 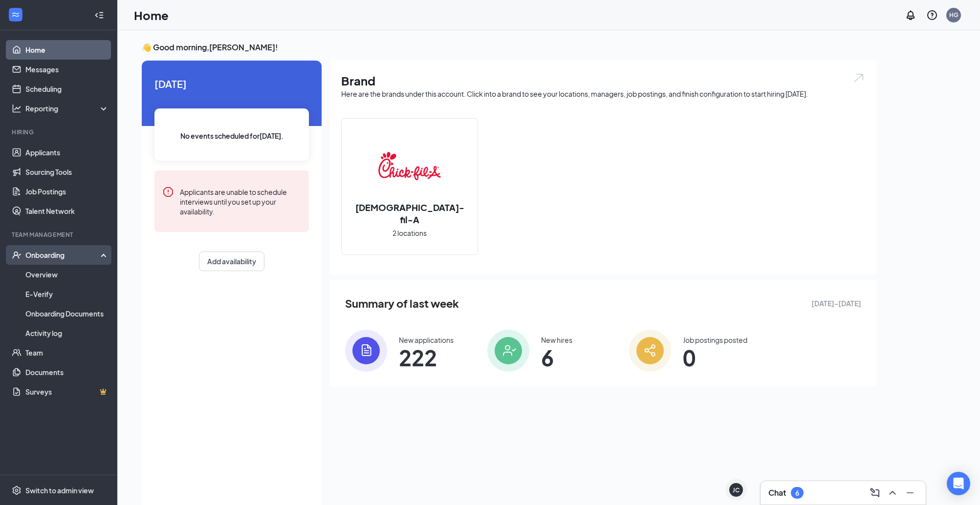 What do you see at coordinates (715, 358) in the screenshot?
I see `span: 0` at bounding box center [715, 358].